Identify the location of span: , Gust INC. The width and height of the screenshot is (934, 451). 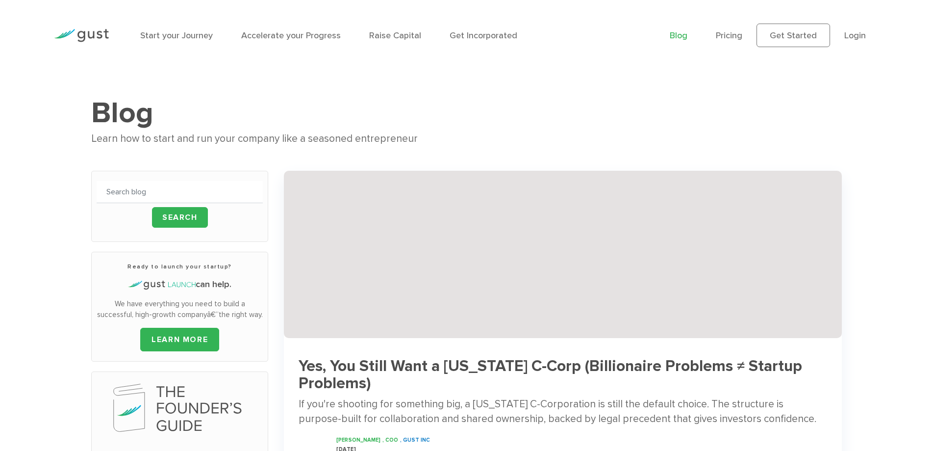
(415, 439).